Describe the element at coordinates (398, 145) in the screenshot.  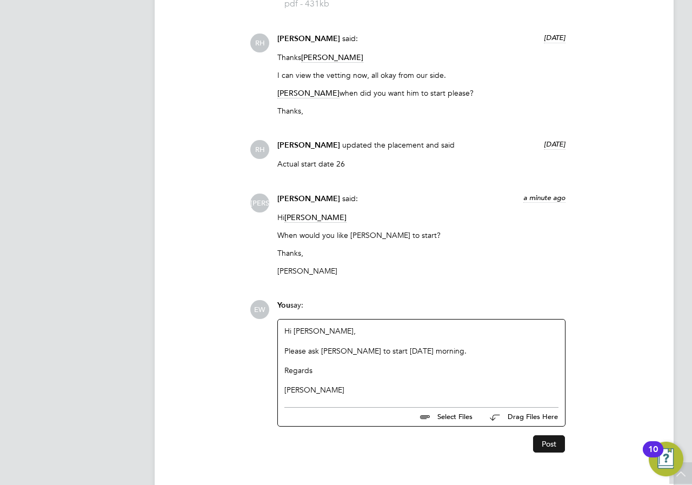
I see `span: updated the placement and said` at that location.